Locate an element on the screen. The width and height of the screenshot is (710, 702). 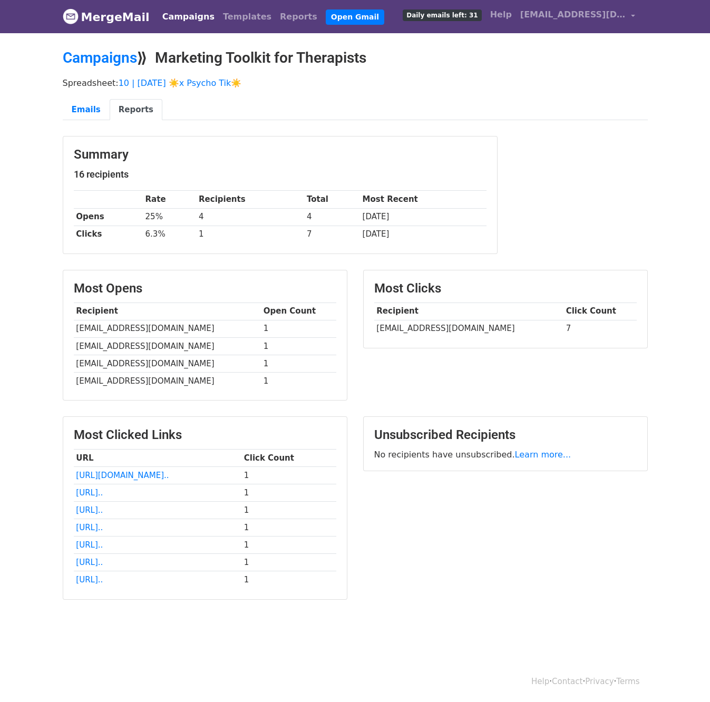
th: Total is located at coordinates (332, 199).